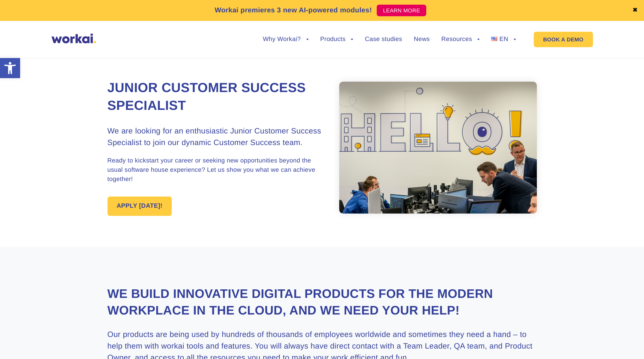  Describe the element at coordinates (461, 40) in the screenshot. I see `a: Resources` at that location.